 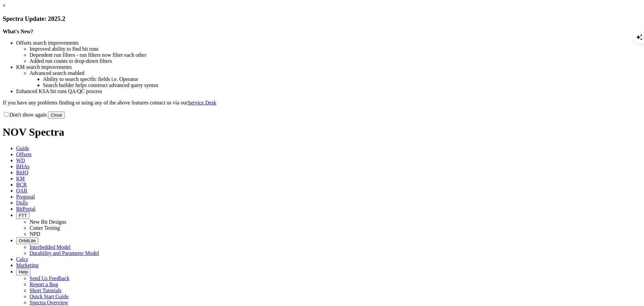 I want to click on span: WD, so click(x=21, y=160).